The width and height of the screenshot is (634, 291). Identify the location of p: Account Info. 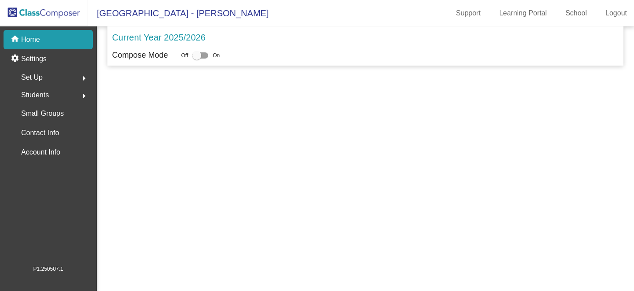
(40, 152).